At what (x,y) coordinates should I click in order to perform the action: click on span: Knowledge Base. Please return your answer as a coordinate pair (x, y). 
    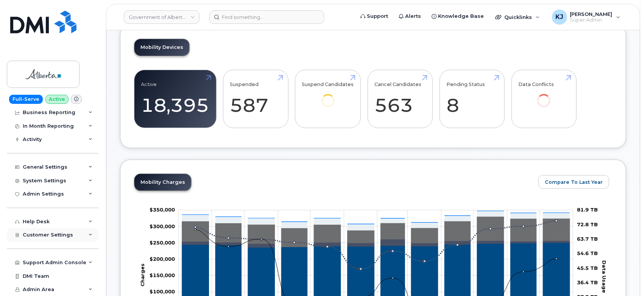
    Looking at the image, I should click on (461, 17).